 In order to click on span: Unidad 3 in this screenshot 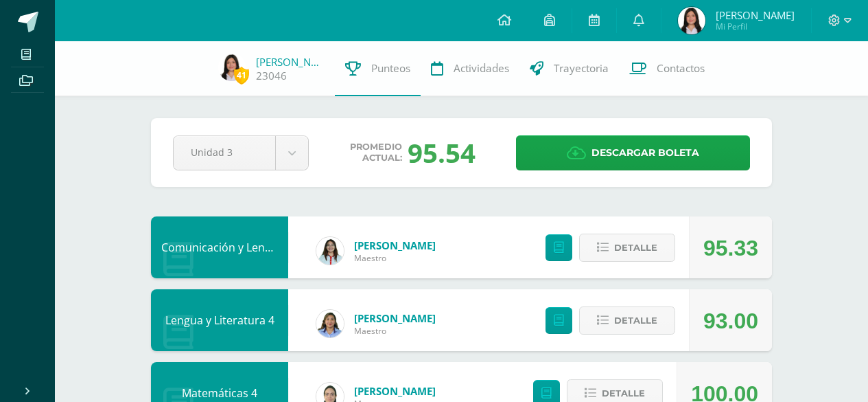, I will do `click(224, 152)`.